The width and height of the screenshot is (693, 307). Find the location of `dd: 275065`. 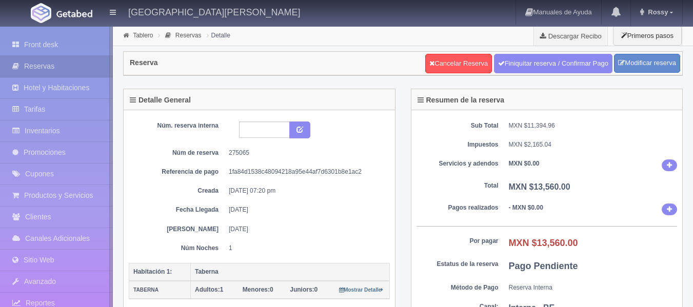

dd: 275065 is located at coordinates (305, 153).